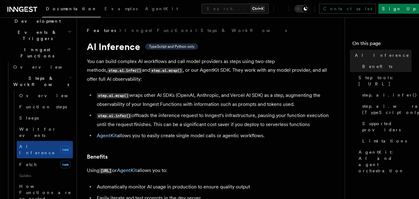  Describe the element at coordinates (45, 132) in the screenshot. I see `a: Wait for events` at that location.